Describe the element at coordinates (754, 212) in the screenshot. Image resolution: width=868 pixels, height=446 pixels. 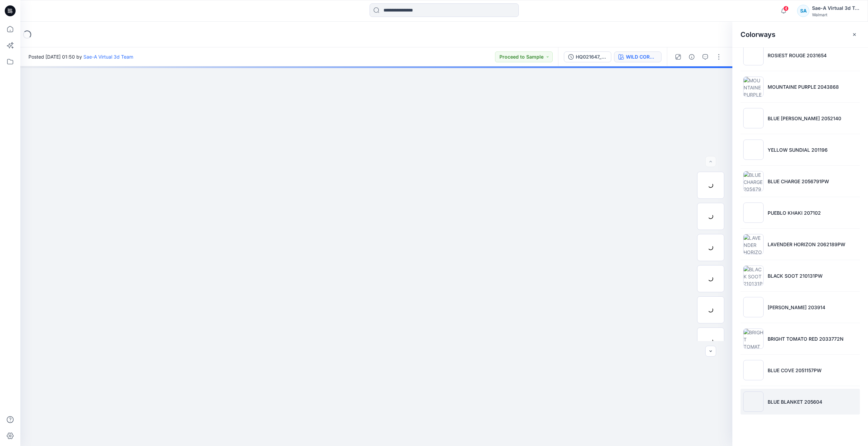
I see `img: PUEBLO KHAKI 207102` at that location.